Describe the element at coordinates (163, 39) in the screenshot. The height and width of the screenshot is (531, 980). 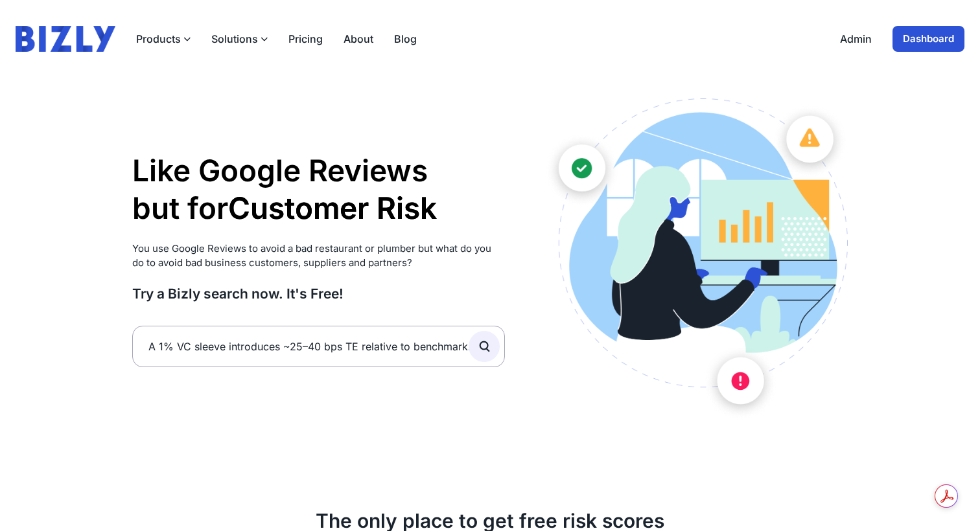
I see `button: Products` at that location.